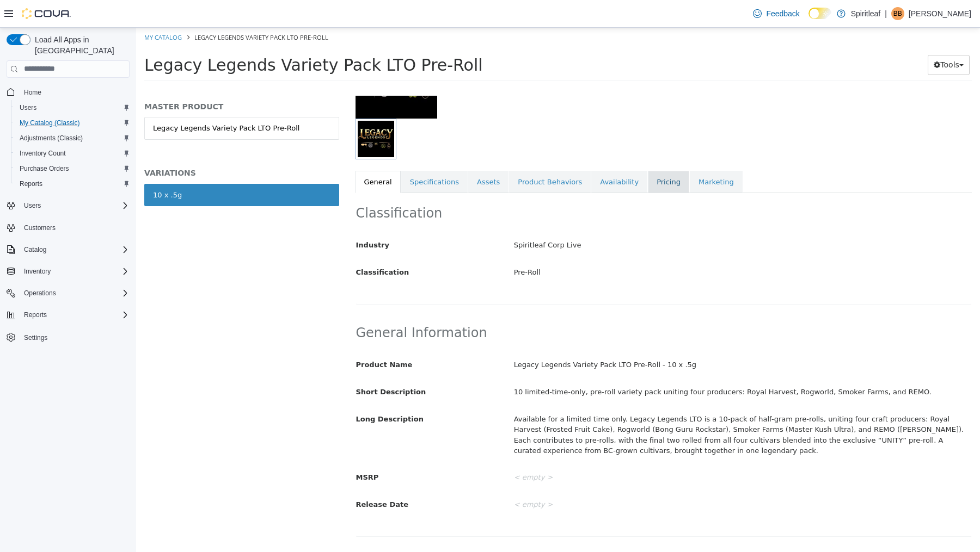  I want to click on input: Dark Mode, so click(820, 13).